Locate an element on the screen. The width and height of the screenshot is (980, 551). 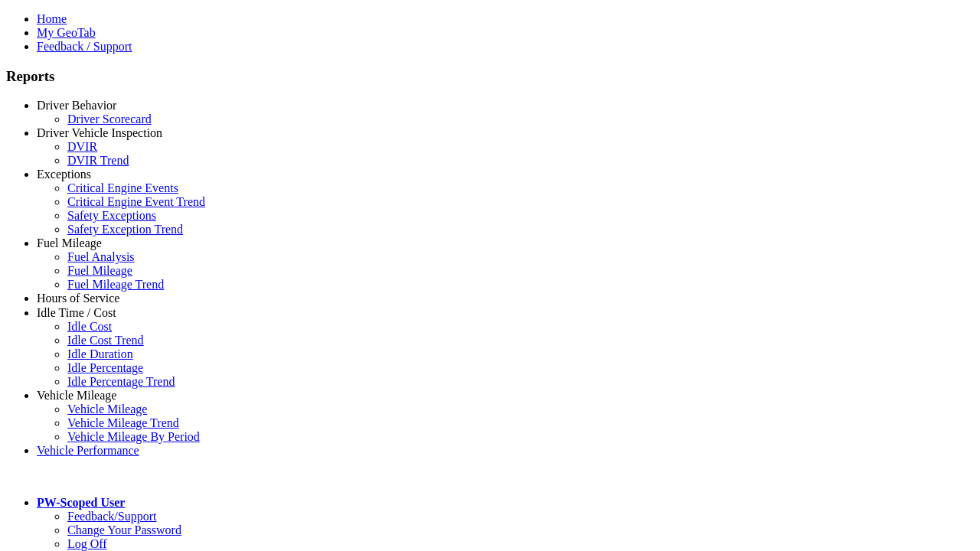
a: Safety Exception Trend is located at coordinates (125, 229).